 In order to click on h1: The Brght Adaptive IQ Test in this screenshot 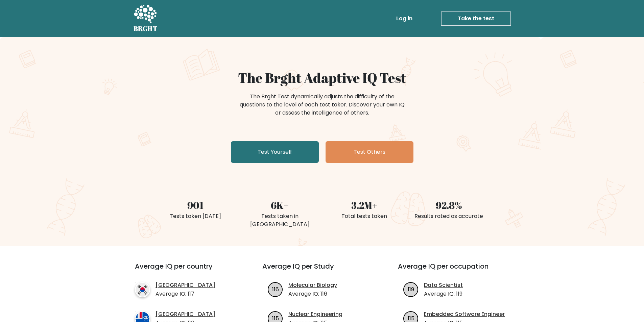, I will do `click(322, 78)`.